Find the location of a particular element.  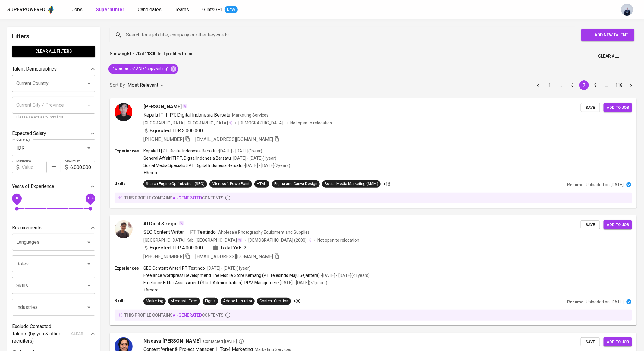

button: Add to job is located at coordinates (618, 107).